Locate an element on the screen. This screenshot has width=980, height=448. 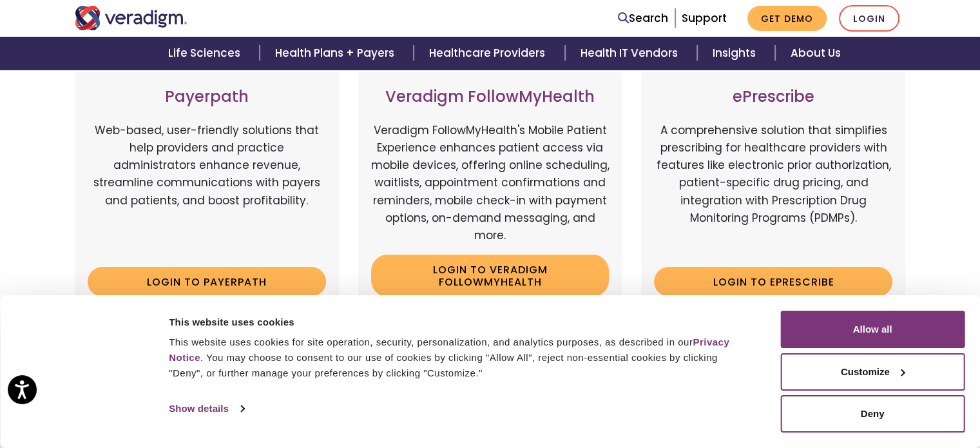
a: Insights is located at coordinates (736, 53).